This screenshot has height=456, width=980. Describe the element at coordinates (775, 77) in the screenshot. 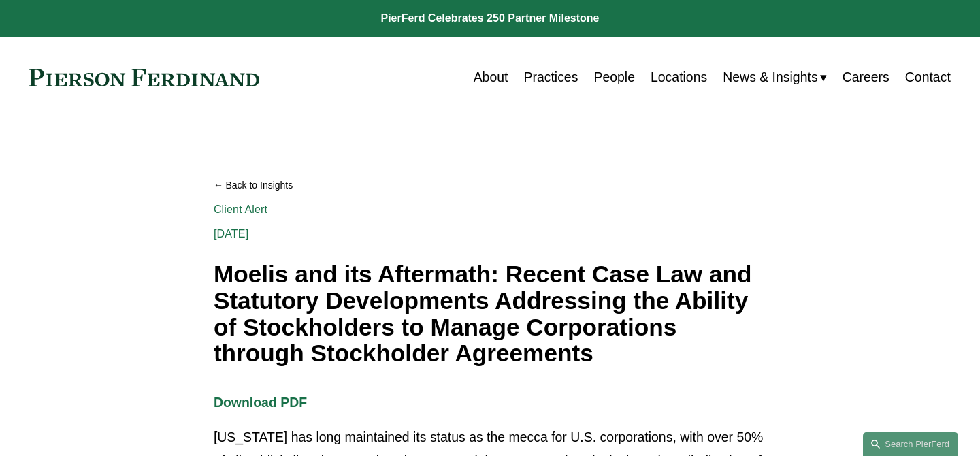

I see `a: folder dropdown` at that location.